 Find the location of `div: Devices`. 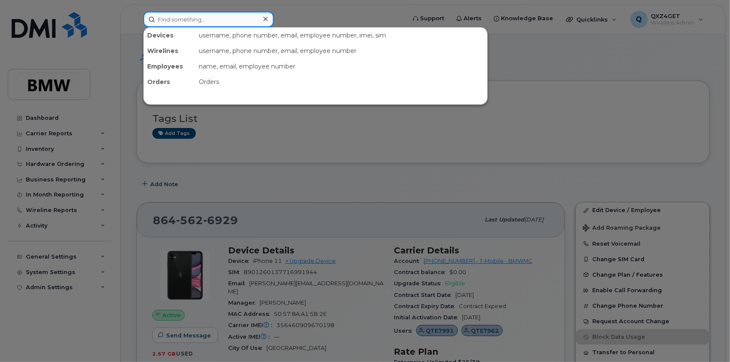

div: Devices is located at coordinates (170, 35).